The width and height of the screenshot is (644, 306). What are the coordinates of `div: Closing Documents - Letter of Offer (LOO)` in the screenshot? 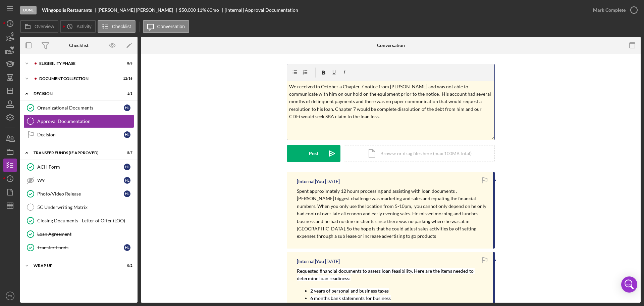 It's located at (85, 220).